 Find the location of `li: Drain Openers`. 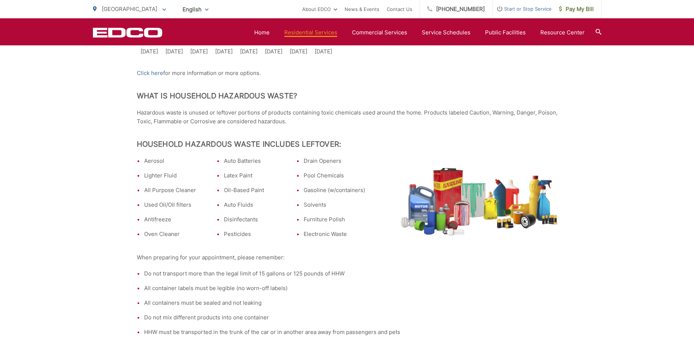

li: Drain Openers is located at coordinates (335, 161).